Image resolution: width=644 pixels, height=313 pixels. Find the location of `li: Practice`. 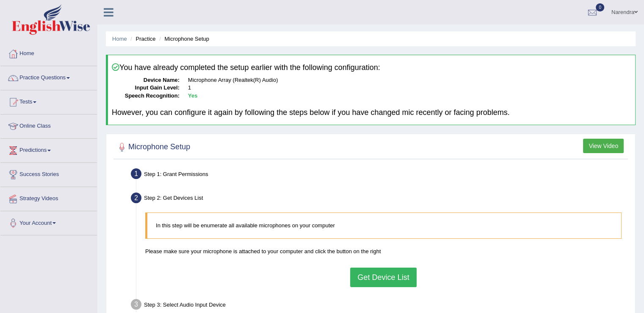

li: Practice is located at coordinates (142, 39).